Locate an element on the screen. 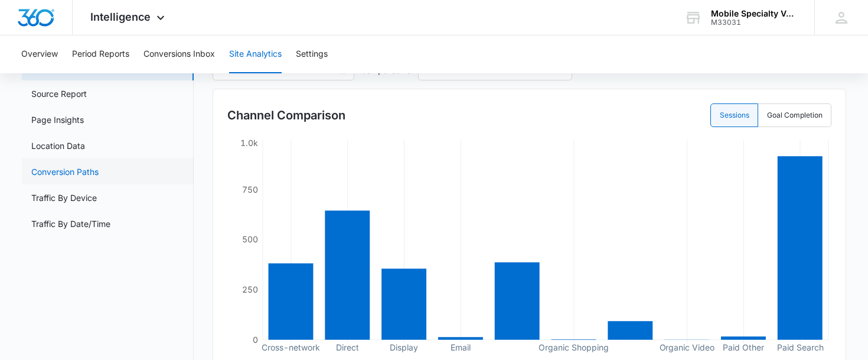  a: Traffic By Date/Time is located at coordinates (71, 224).